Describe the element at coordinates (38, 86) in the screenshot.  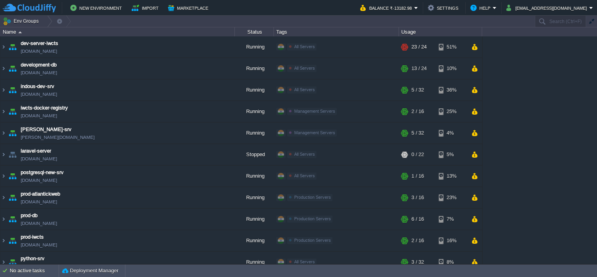
I see `a: indous-dev-srv` at that location.